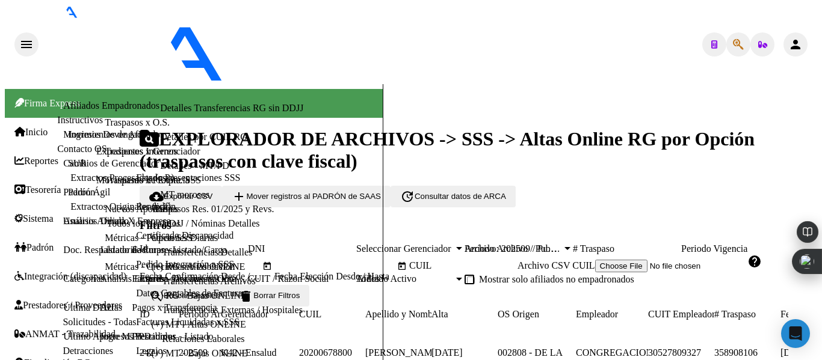 The width and height of the screenshot is (822, 360). Describe the element at coordinates (736, 353) in the screenshot. I see `span: 358908106` at that location.